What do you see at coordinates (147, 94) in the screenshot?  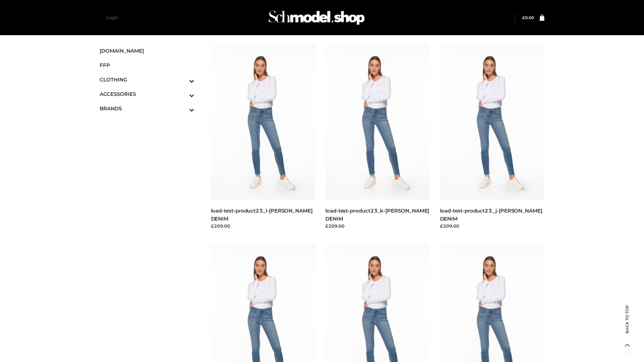 I see `a: ACCESSORIESToggle Submenu` at bounding box center [147, 94].